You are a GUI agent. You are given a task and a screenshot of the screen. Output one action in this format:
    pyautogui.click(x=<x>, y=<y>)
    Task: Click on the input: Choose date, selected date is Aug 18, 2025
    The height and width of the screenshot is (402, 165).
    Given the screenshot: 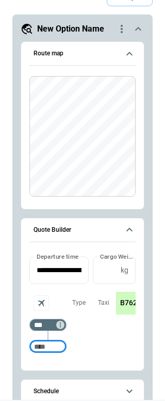 What is the action you would take?
    pyautogui.click(x=55, y=270)
    